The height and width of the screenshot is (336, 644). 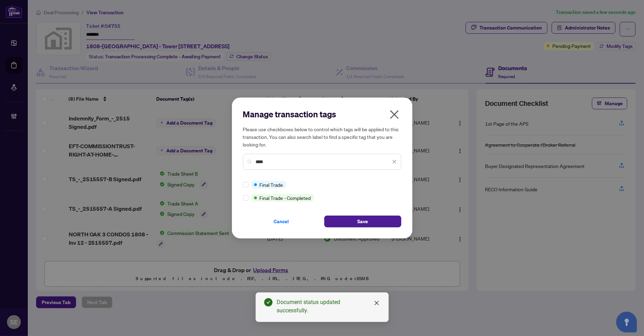 What do you see at coordinates (363, 221) in the screenshot?
I see `button: Save` at bounding box center [363, 221].